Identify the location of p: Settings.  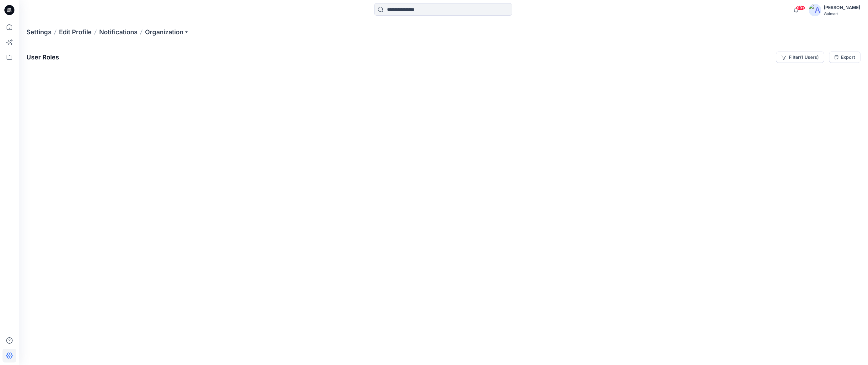
(39, 32).